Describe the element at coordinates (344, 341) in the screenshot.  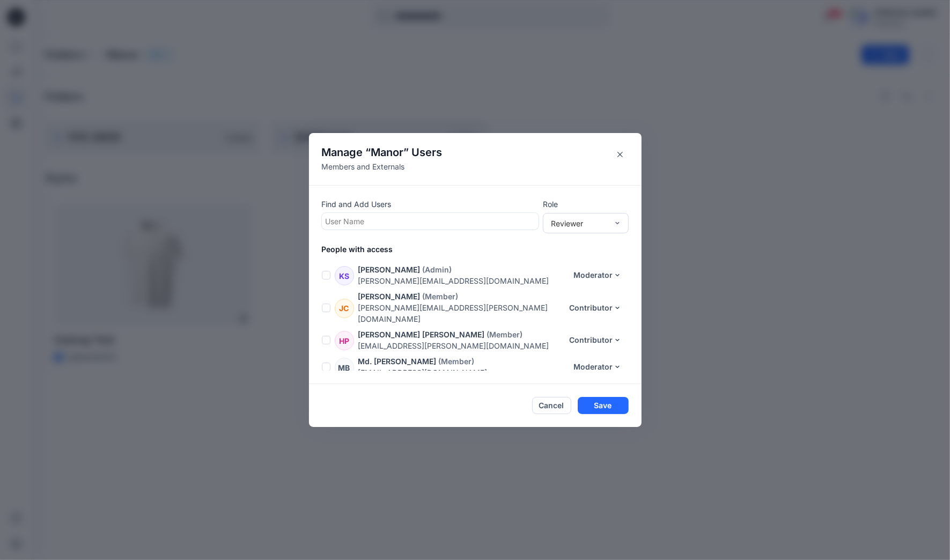
I see `div: HP` at that location.